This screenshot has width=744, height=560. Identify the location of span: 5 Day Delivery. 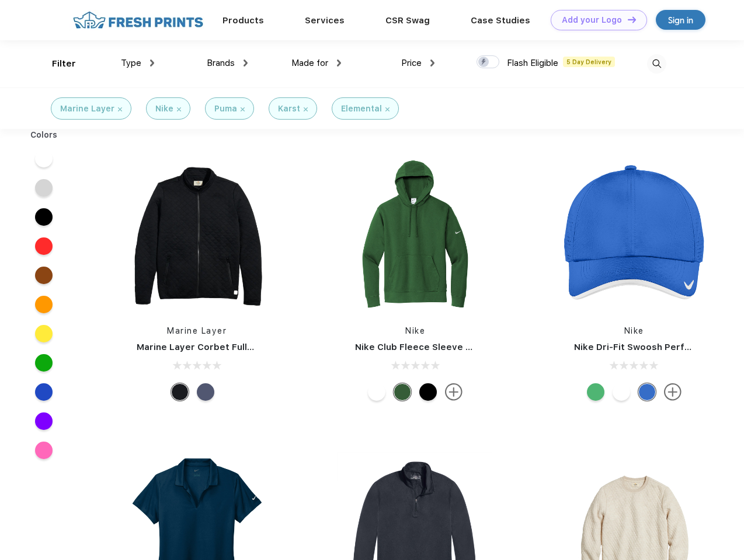
(589, 62).